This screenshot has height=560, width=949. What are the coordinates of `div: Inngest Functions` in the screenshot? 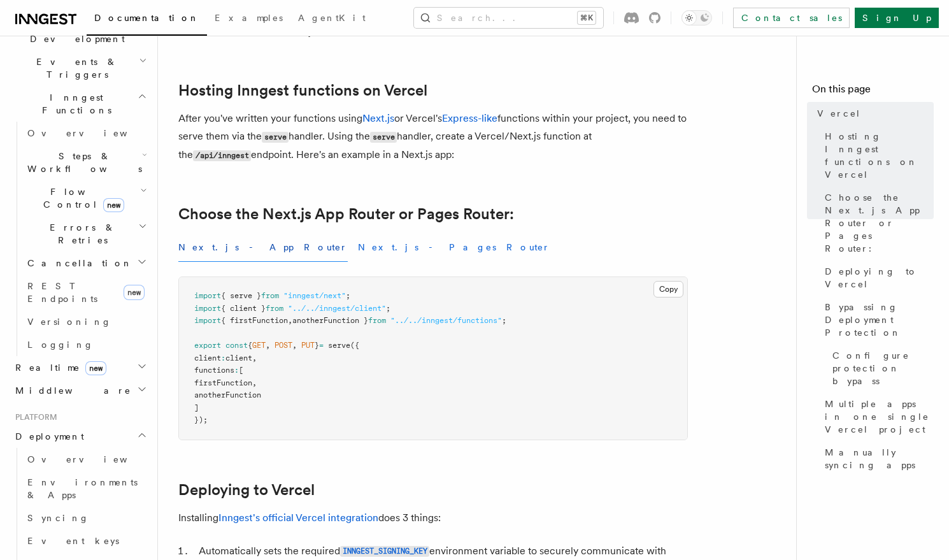 It's located at (80, 239).